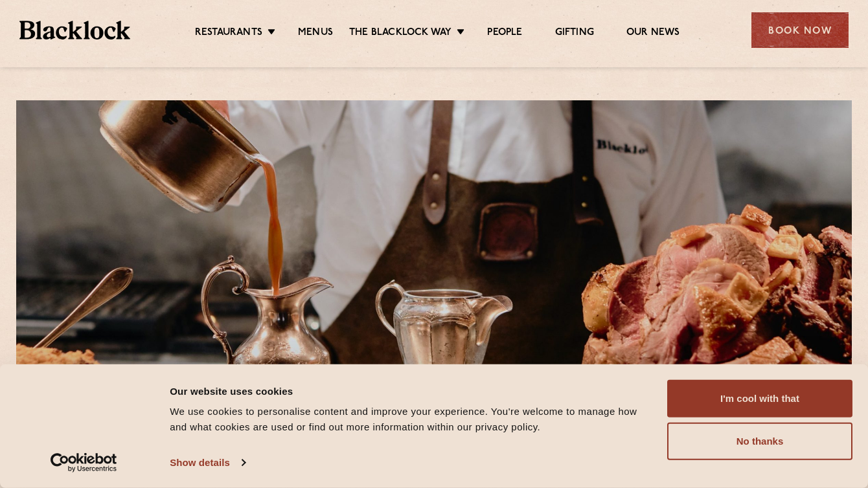 The width and height of the screenshot is (868, 488). I want to click on a: The Blacklock Way, so click(400, 34).